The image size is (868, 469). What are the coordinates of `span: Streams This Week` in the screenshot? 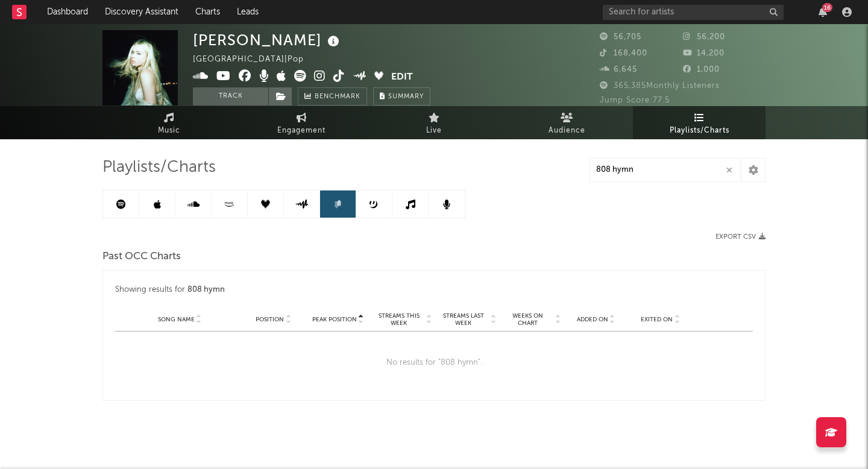 It's located at (399, 319).